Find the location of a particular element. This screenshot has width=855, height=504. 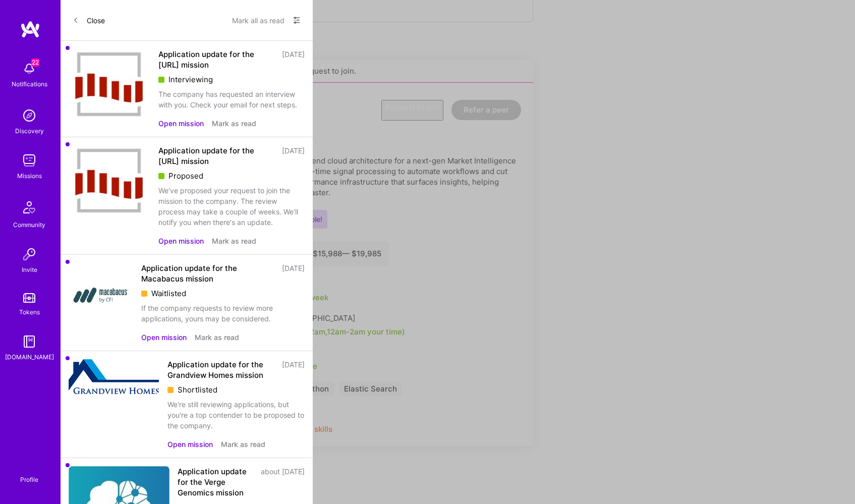

div: Tokens is located at coordinates (29, 312).